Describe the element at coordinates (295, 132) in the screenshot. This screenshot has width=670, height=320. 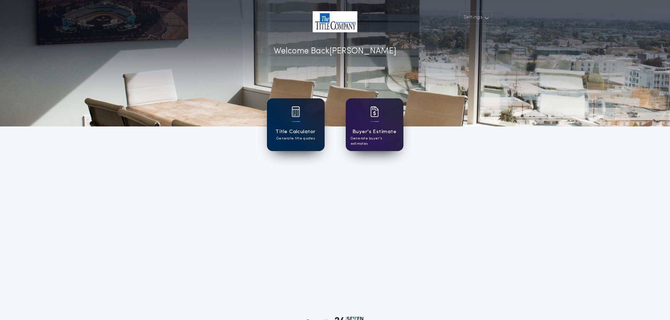
I see `h1: Title Calculator` at that location.